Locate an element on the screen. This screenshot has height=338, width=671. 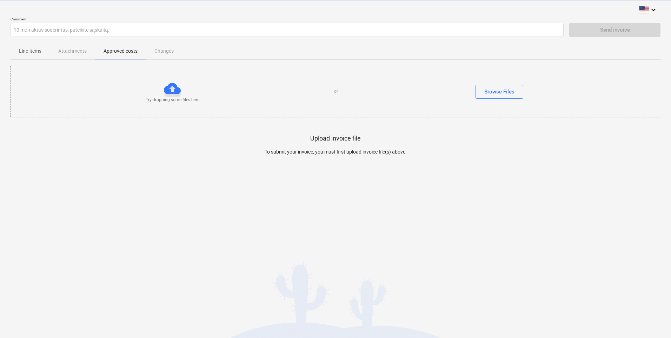
i: keyboard_arrow_down is located at coordinates (654, 10).